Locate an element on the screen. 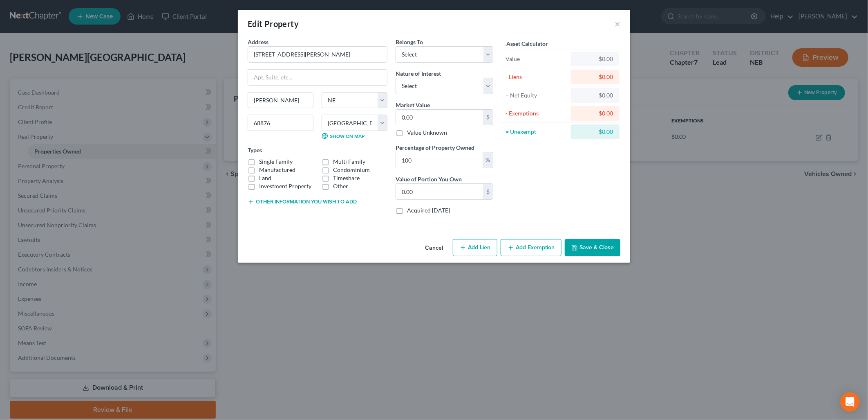  label: Timeshare is located at coordinates (347, 178).